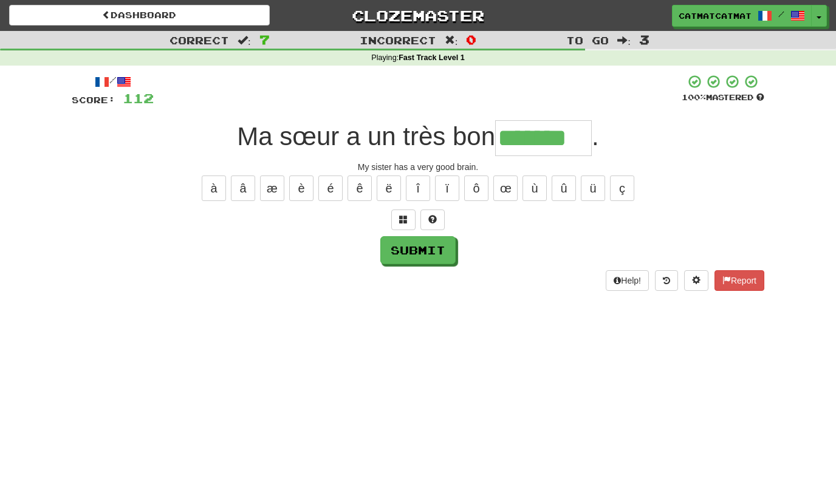 The image size is (836, 504). Describe the element at coordinates (447, 188) in the screenshot. I see `button: ï` at that location.